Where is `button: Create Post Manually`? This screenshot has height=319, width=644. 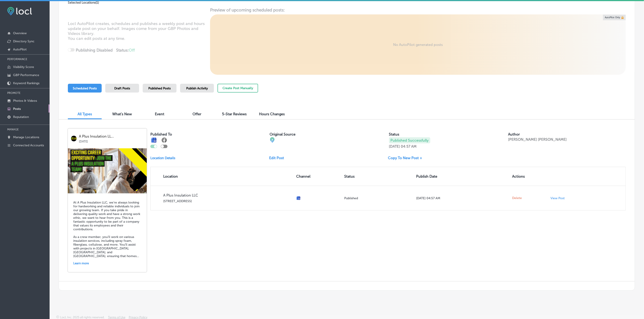 button: Create Post Manually is located at coordinates (238, 88).